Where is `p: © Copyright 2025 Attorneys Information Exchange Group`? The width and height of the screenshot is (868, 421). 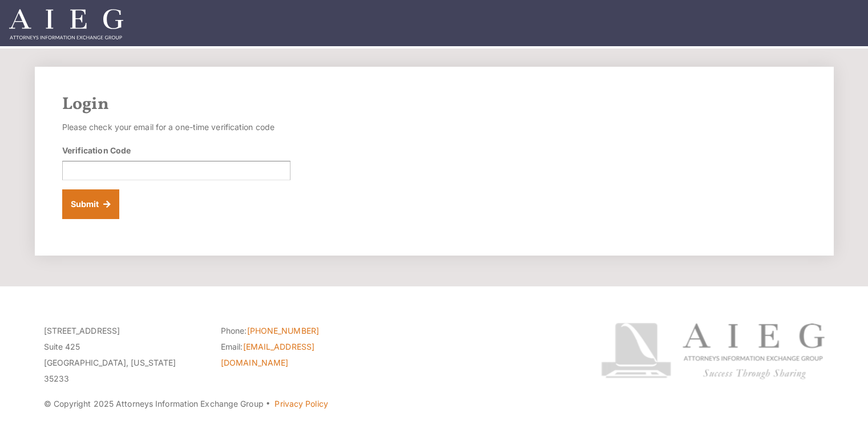
p: © Copyright 2025 Attorneys Information Exchange Group is located at coordinates (301, 404).